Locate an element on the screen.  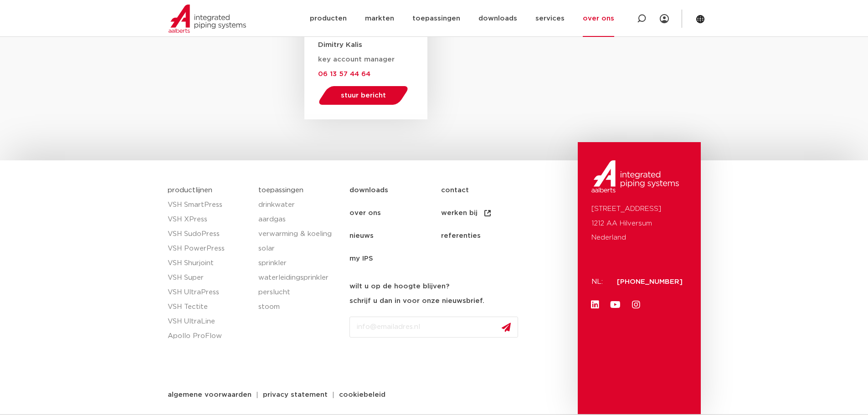
a: VSH UltraLine is located at coordinates (209, 322).